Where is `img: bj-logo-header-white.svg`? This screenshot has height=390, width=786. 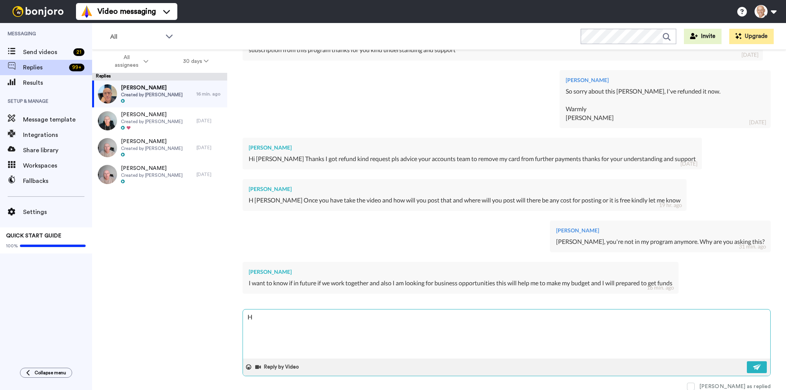 img: bj-logo-header-white.svg is located at coordinates (38, 12).